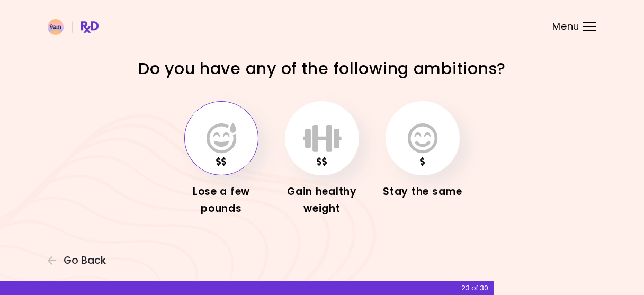 This screenshot has height=295, width=644. I want to click on div: Lose a few pounds, so click(221, 200).